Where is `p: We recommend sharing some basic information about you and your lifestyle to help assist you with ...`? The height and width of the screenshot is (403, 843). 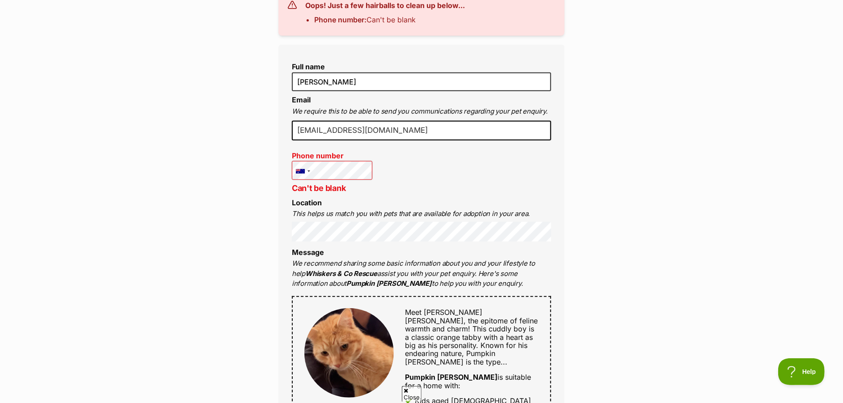
p: We recommend sharing some basic information about you and your lifestyle to help assist you with ... is located at coordinates (421, 273).